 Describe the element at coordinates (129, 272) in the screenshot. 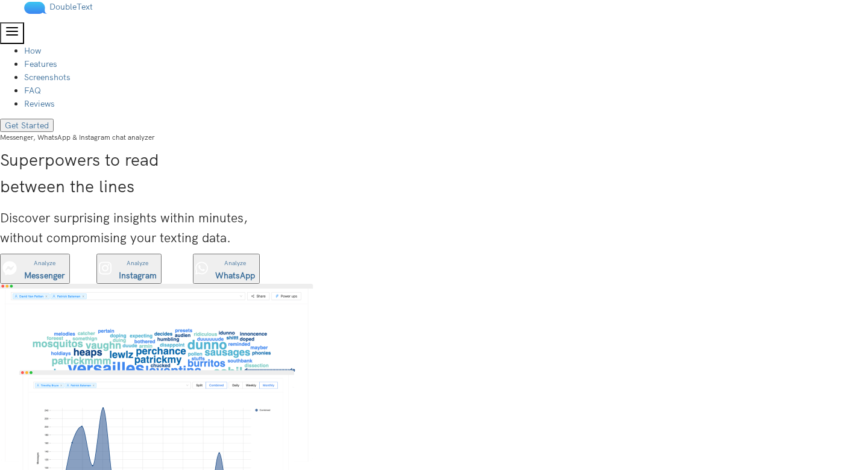

I see `a: Analyze Instagram` at that location.